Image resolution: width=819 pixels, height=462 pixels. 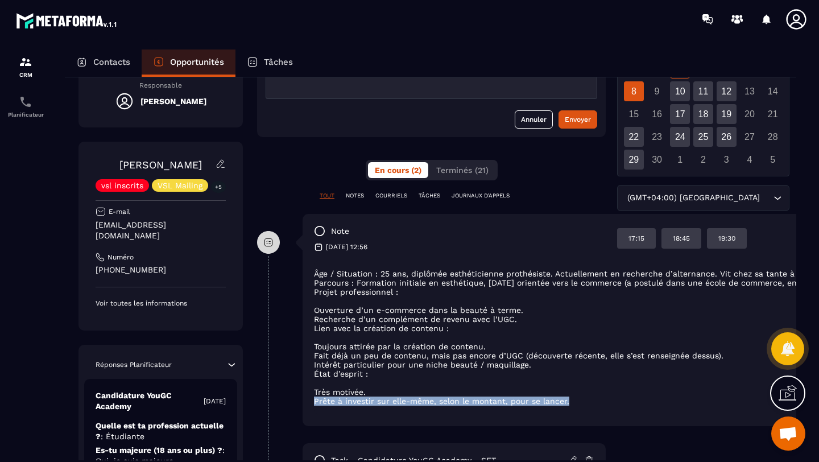 What do you see at coordinates (26, 62) in the screenshot?
I see `img: formation` at bounding box center [26, 62].